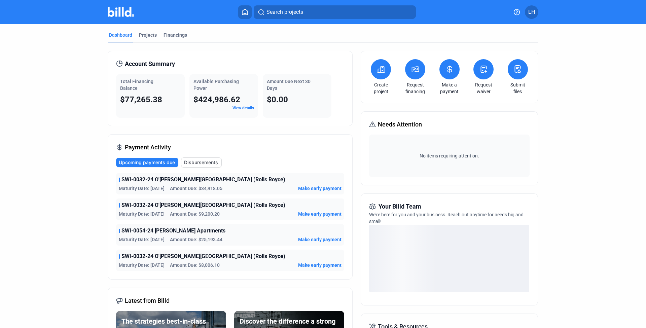 Image resolution: width=646 pixels, height=328 pixels. What do you see at coordinates (400, 207) in the screenshot?
I see `span: Your Billd Team` at bounding box center [400, 207].